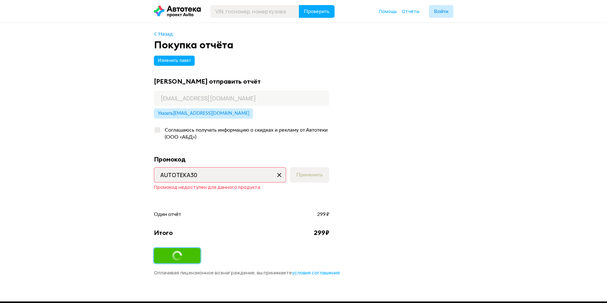 This screenshot has width=607, height=303. I want to click on span: Оплачивая лицензионное вознаграждение, вы принимаете, so click(246, 273).